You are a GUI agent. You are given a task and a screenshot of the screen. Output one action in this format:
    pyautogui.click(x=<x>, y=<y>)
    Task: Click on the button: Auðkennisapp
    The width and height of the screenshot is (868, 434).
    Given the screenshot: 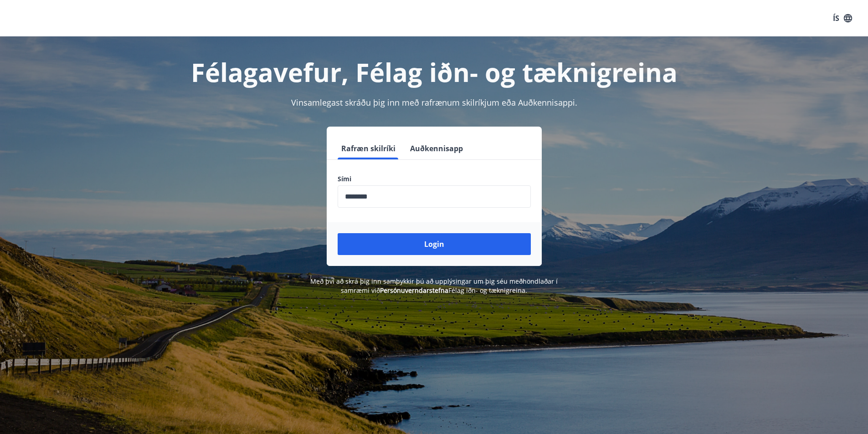 What is the action you would take?
    pyautogui.click(x=436, y=149)
    